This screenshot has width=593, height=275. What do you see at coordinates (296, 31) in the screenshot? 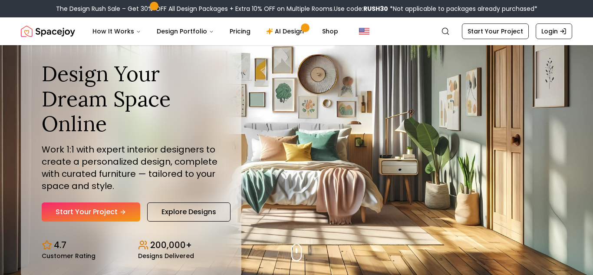
I see `nav: Global` at bounding box center [296, 31].